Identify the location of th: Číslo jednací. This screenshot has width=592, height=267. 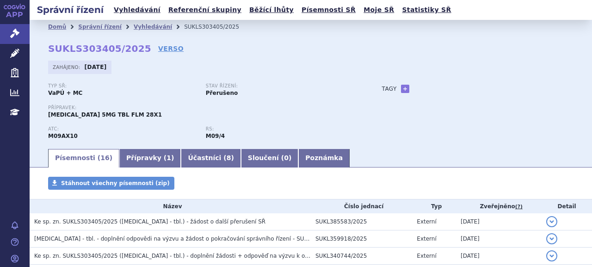
(361, 206).